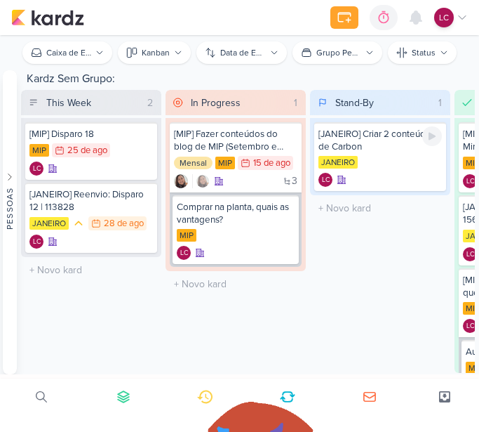 The image size is (479, 432). Describe the element at coordinates (243, 53) in the screenshot. I see `div: Data de Entrega` at that location.